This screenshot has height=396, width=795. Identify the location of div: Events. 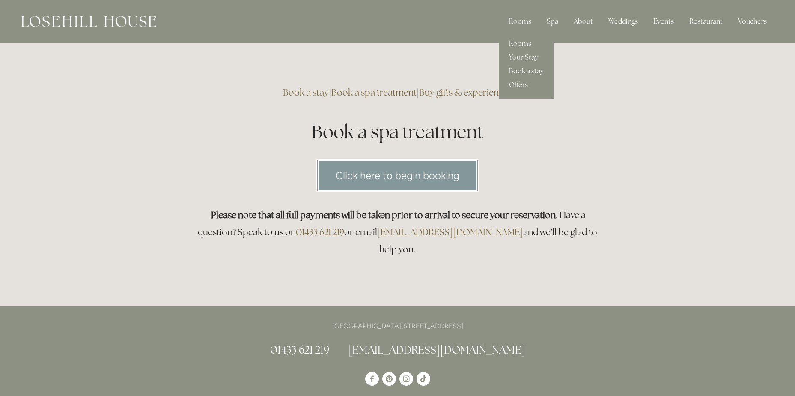
(664, 21).